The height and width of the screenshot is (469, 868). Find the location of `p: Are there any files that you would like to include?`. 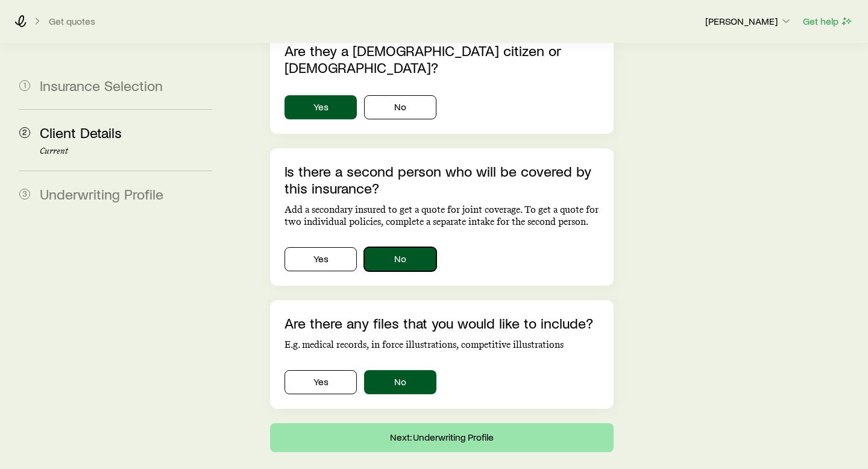

p: Are there any files that you would like to include? is located at coordinates (442, 323).